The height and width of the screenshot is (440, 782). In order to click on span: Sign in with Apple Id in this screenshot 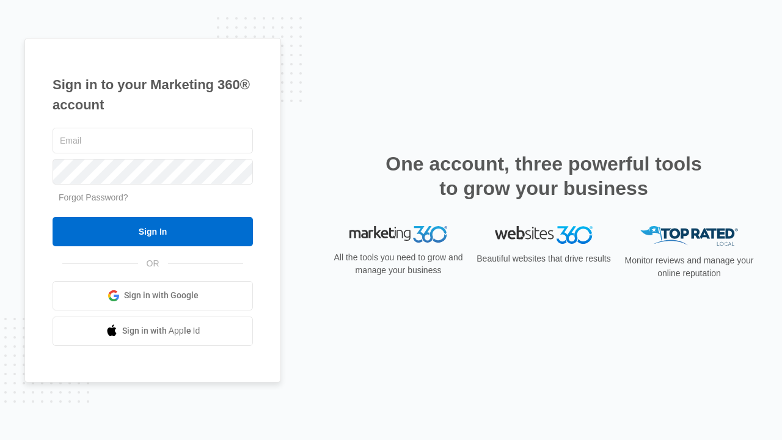, I will do `click(161, 330)`.